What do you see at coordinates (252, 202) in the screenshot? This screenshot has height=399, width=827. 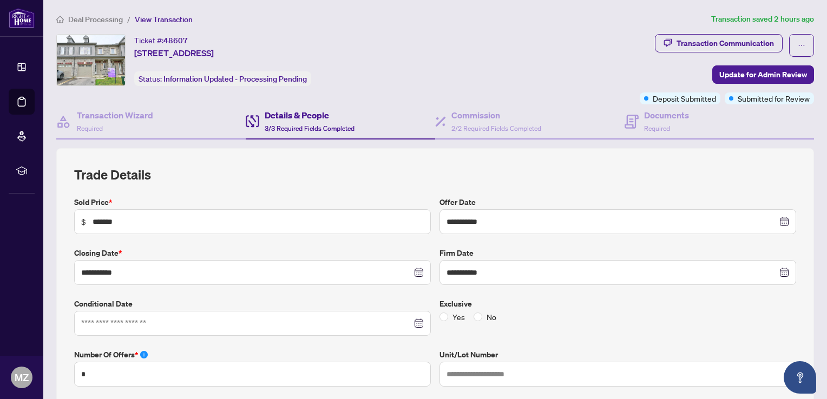 I see `label: Sold Price` at bounding box center [252, 202].